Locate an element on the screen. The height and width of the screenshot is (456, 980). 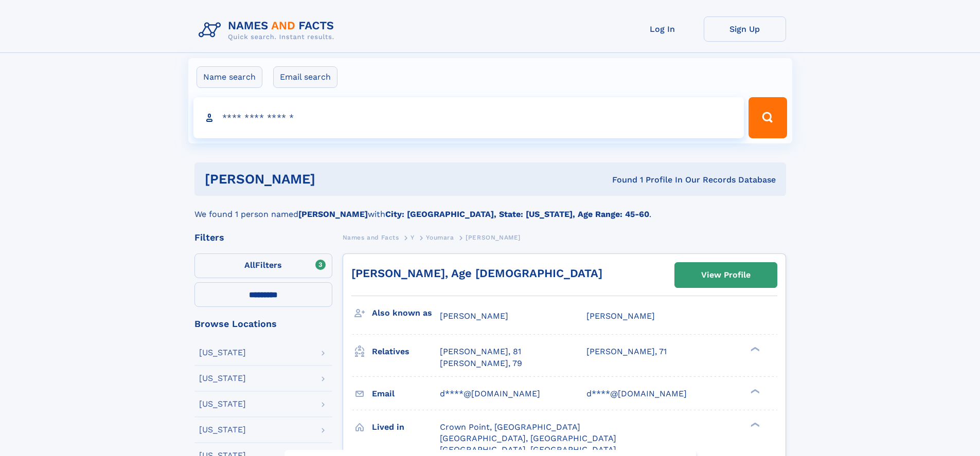
a: View Profile is located at coordinates (726, 275).